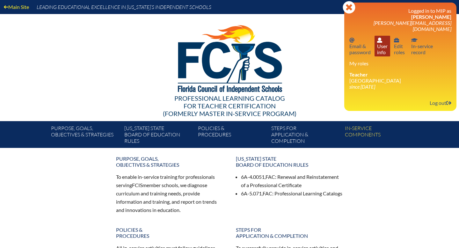  What do you see at coordinates (292, 181) in the screenshot?
I see `li: 6A-4.0051, : Renewal and Reinstatement of a Professional Certificate` at bounding box center [292, 181].